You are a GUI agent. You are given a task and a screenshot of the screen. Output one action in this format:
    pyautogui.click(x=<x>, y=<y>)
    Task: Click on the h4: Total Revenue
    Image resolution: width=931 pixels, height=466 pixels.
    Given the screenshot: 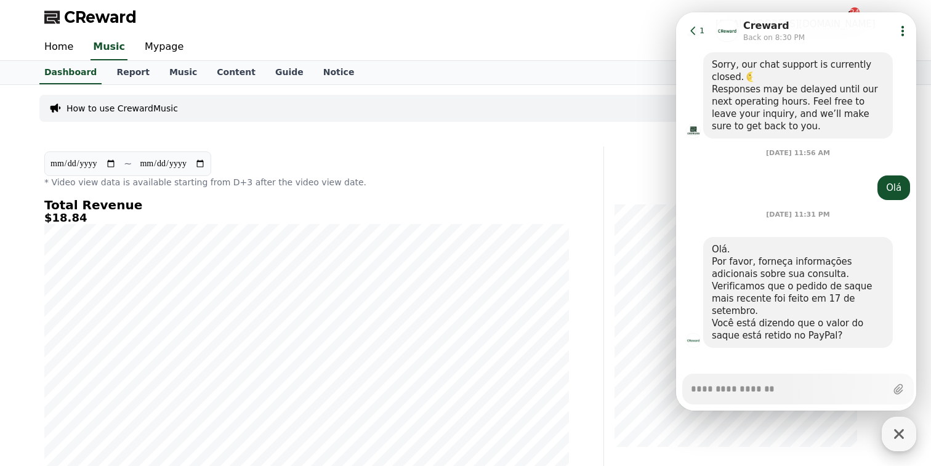 What is the action you would take?
    pyautogui.click(x=307, y=205)
    